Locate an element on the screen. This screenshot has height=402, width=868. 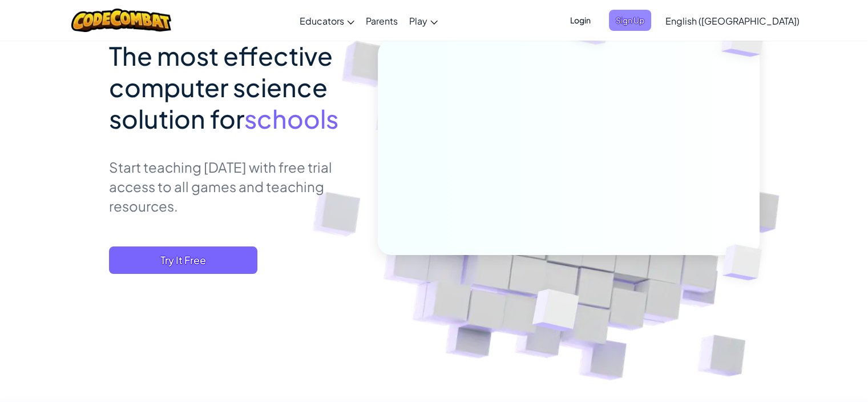
a: Educators is located at coordinates (327, 20).